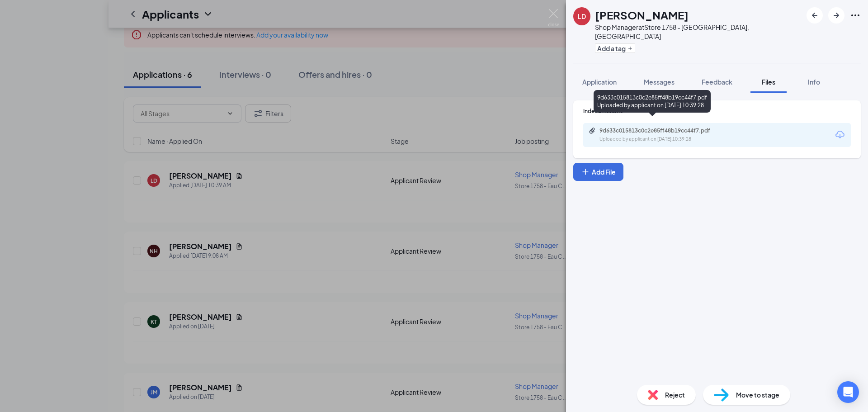  I want to click on div: LD, so click(582, 16).